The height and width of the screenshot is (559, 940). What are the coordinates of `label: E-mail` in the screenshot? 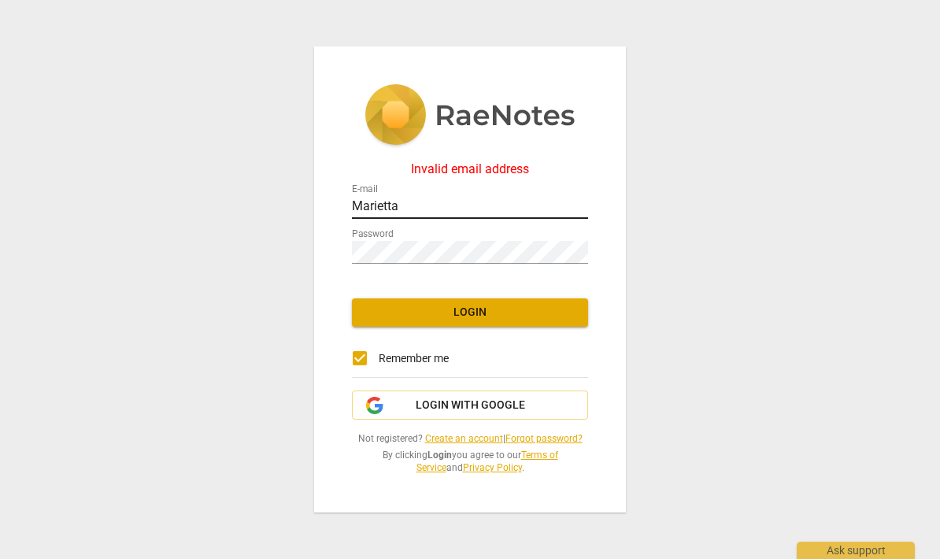 It's located at (365, 189).